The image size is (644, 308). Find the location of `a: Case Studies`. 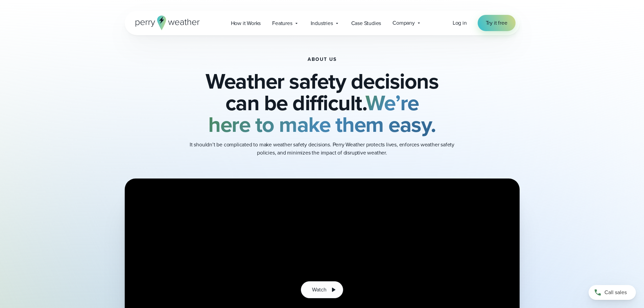

a: Case Studies is located at coordinates (366, 23).